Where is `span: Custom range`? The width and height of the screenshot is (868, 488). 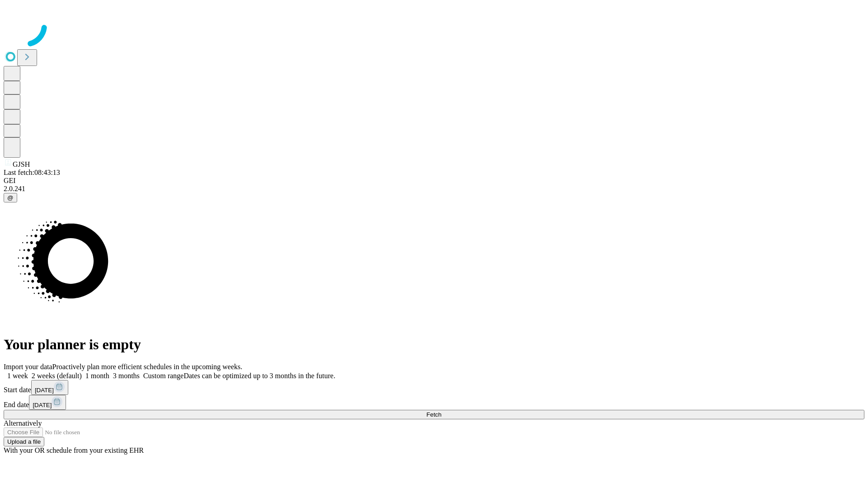 span: Custom range is located at coordinates (163, 376).